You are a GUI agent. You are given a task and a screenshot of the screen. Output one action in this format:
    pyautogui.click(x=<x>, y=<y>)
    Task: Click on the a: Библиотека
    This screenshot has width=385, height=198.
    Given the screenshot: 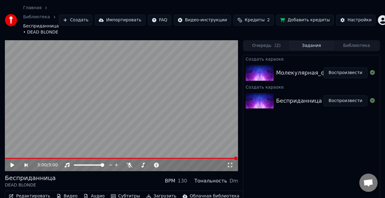 What is the action you would take?
    pyautogui.click(x=37, y=17)
    